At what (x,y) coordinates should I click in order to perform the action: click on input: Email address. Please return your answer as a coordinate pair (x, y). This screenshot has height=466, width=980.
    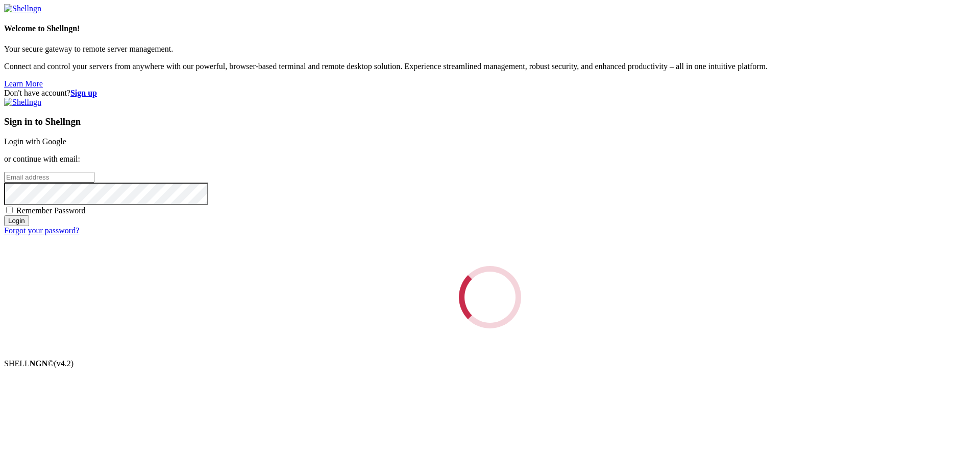
    Looking at the image, I should click on (49, 177).